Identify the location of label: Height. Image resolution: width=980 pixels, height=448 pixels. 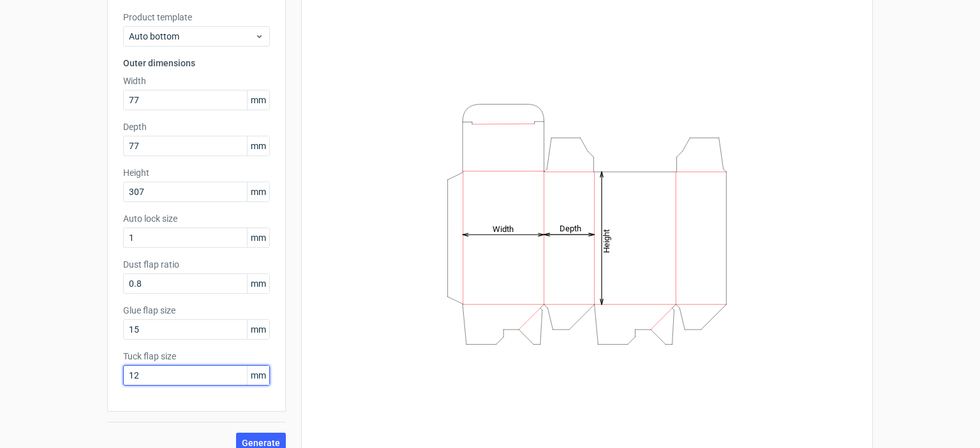
(196, 173).